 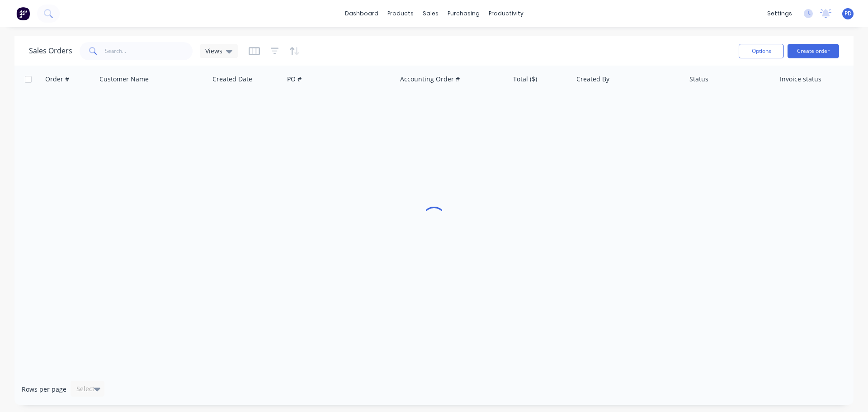 I want to click on input: Search..., so click(x=149, y=51).